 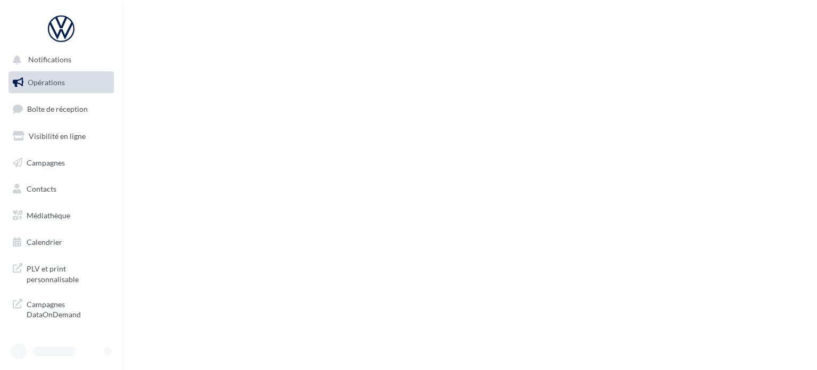 I want to click on span: Notifications, so click(x=49, y=60).